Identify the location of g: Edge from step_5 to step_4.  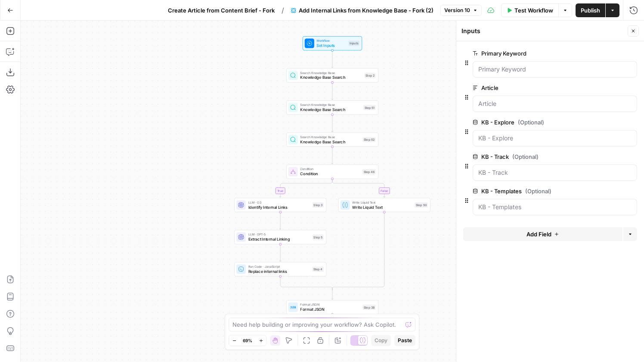
(280, 253).